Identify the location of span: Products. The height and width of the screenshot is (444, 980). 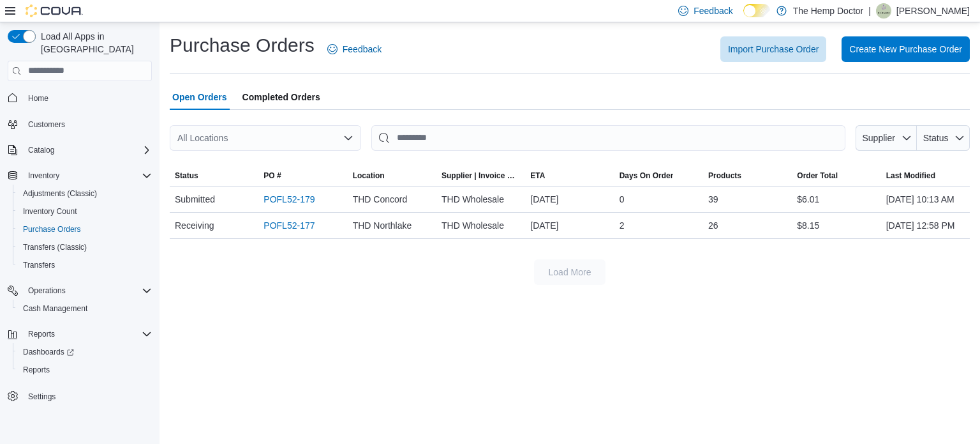
(724, 176).